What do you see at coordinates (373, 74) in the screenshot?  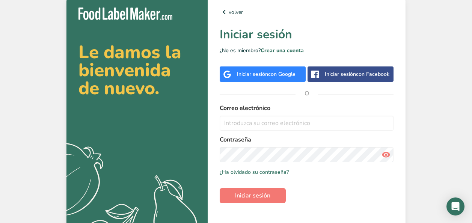 I see `span: con Facebook` at bounding box center [373, 74].